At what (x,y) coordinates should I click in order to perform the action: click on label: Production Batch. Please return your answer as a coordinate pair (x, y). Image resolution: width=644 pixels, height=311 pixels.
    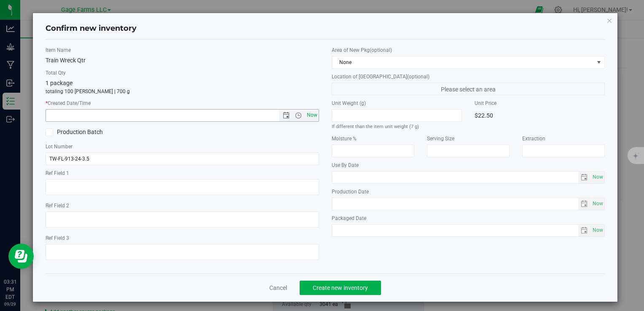
    Looking at the image, I should click on (110, 132).